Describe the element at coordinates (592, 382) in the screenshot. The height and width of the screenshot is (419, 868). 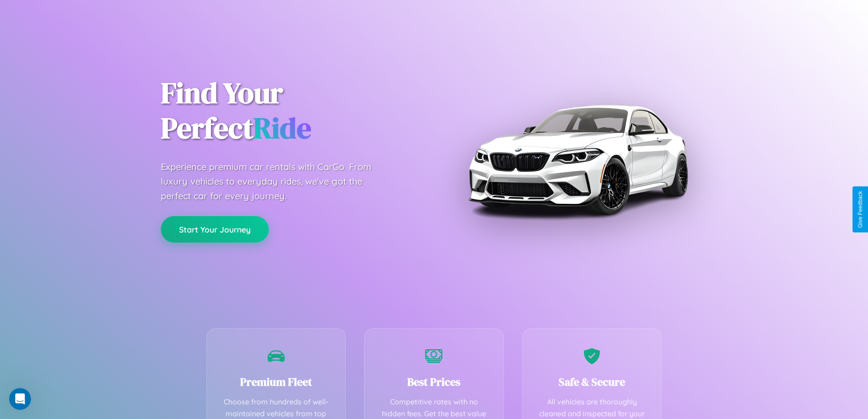
I see `h3: Safe & Secure` at that location.